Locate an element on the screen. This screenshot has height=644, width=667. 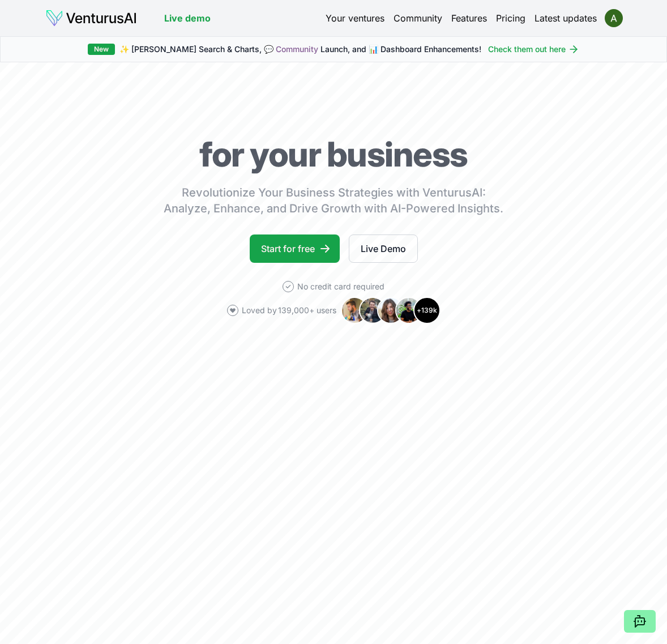
a: Latest updates is located at coordinates (566, 18).